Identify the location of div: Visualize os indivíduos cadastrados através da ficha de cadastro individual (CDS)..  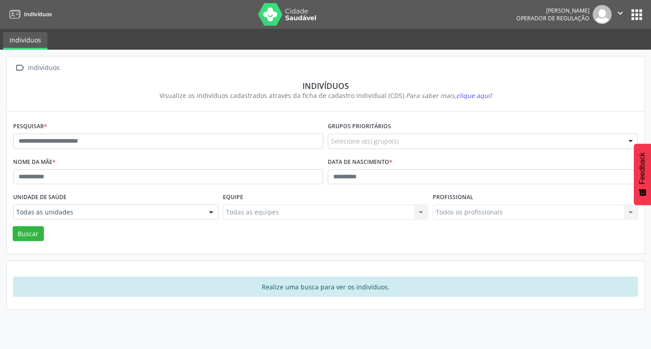
(325, 95).